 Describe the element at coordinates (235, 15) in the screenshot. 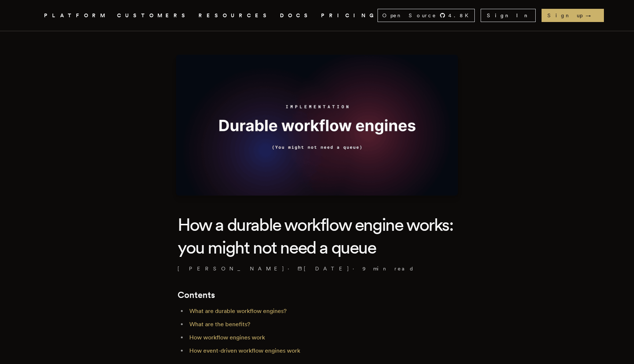

I see `button: RESOURCES` at that location.